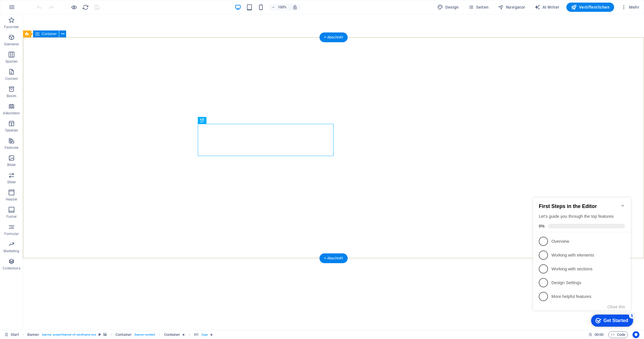  What do you see at coordinates (11, 44) in the screenshot?
I see `p: Elemente` at bounding box center [11, 44].